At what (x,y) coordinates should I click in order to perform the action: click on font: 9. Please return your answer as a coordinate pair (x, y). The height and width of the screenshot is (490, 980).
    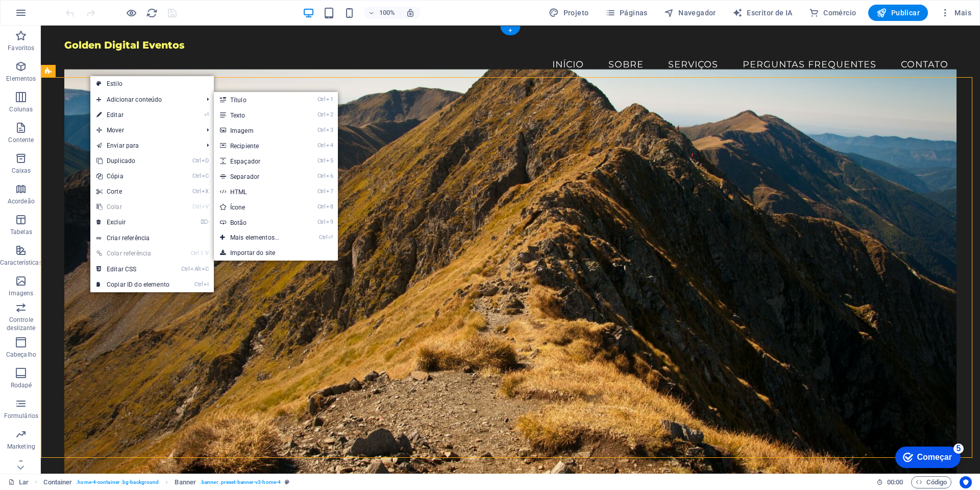
    Looking at the image, I should click on (331, 221).